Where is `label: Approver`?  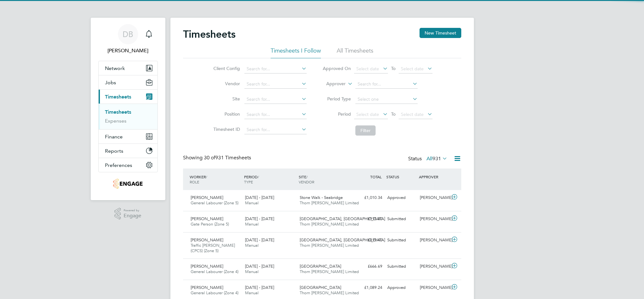
label: Approver is located at coordinates (332, 84).